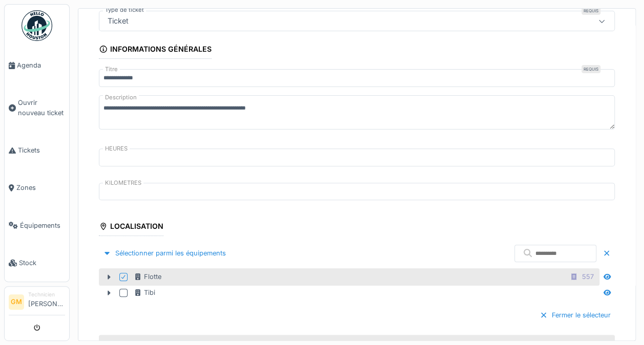  What do you see at coordinates (118, 21) in the screenshot?
I see `div: Ticket` at bounding box center [118, 21].